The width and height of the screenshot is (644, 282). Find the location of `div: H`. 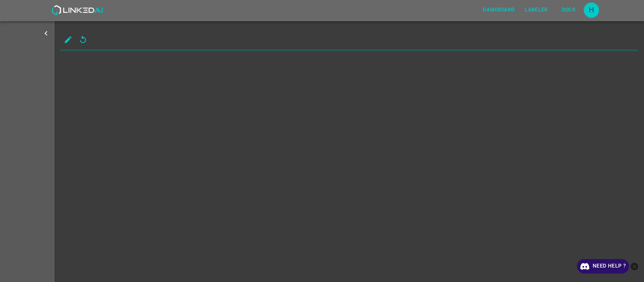

div: H is located at coordinates (591, 10).